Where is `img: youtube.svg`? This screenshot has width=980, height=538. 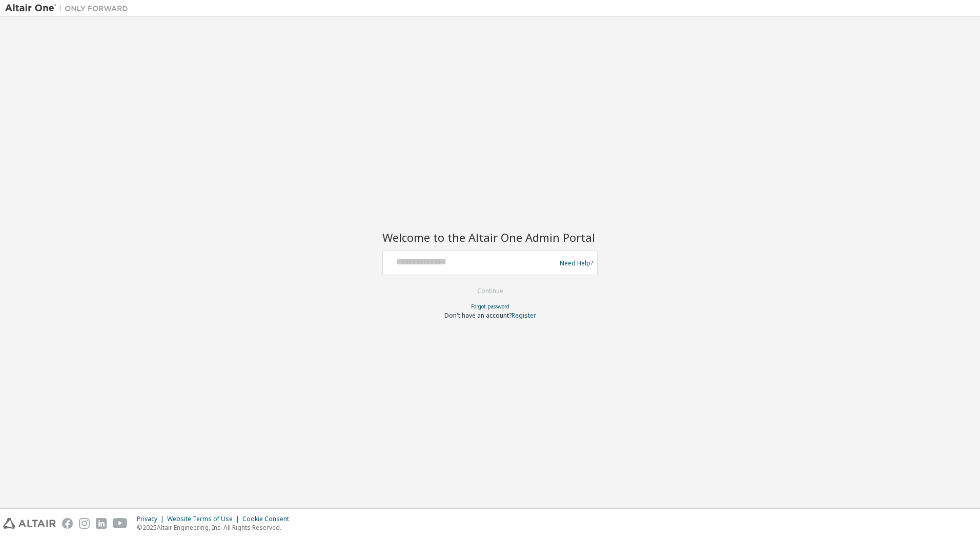
img: youtube.svg is located at coordinates (120, 523).